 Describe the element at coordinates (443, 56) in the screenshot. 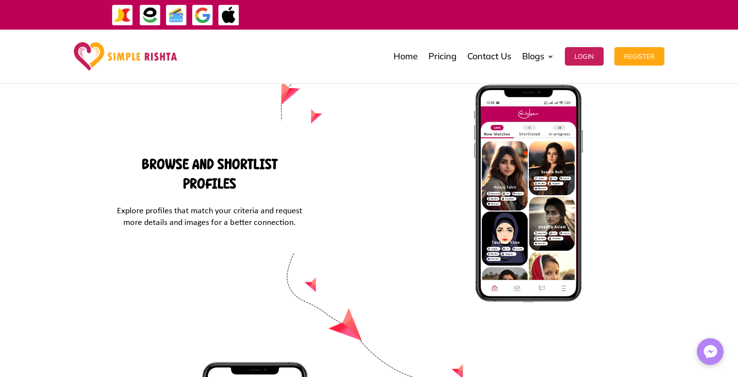

I see `a: Pricing` at that location.